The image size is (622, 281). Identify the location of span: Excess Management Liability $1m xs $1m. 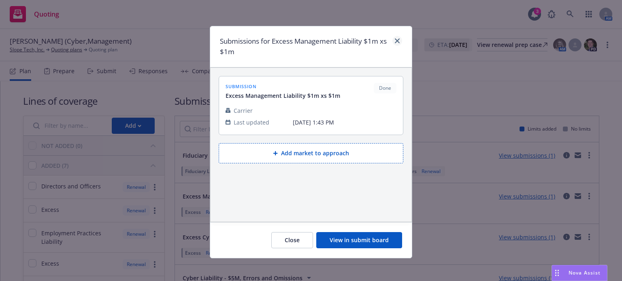
(282, 96).